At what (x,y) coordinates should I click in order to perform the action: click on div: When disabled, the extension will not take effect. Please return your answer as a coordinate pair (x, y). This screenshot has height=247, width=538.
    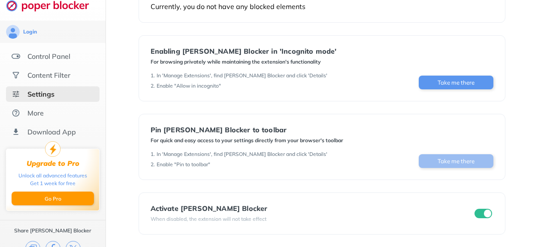
    Looking at the image, I should click on (209, 219).